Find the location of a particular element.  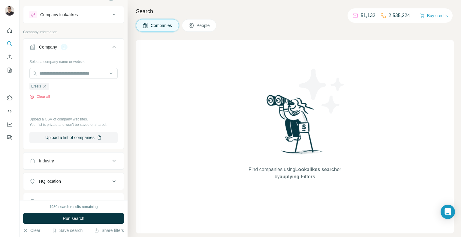

button: Clear all is located at coordinates (40, 97).